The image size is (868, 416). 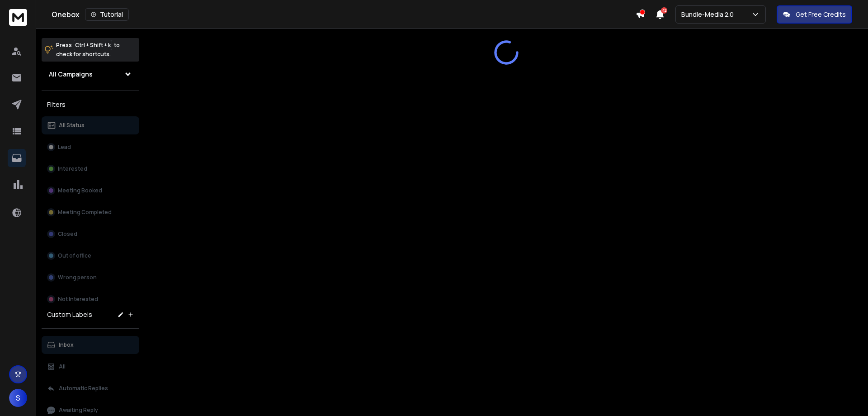 I want to click on button: All Campaigns, so click(x=91, y=74).